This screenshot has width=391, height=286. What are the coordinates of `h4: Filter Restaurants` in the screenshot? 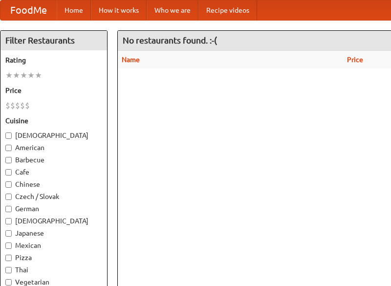 It's located at (54, 41).